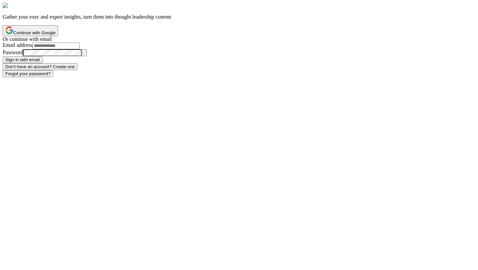 The image size is (478, 270). I want to click on button: Sign in with email, so click(23, 59).